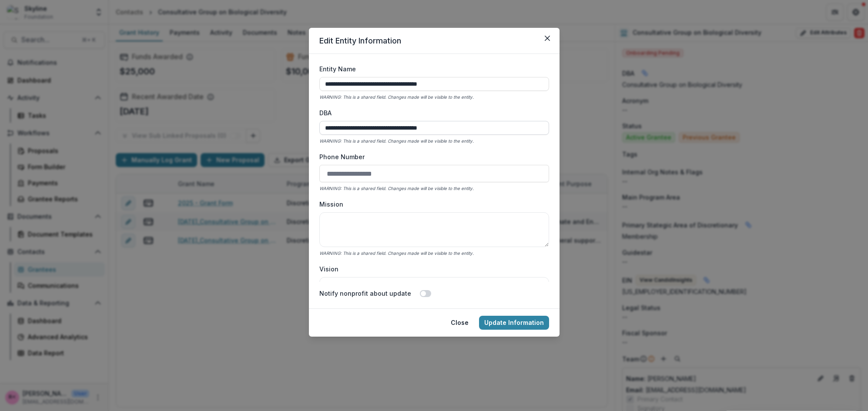 Image resolution: width=868 pixels, height=411 pixels. I want to click on button: Update Information, so click(514, 323).